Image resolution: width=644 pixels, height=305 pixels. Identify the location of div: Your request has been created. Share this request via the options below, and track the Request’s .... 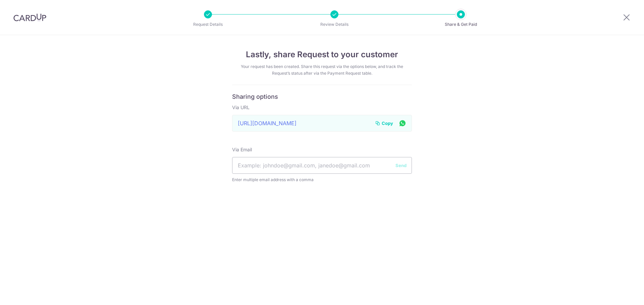
(322, 70).